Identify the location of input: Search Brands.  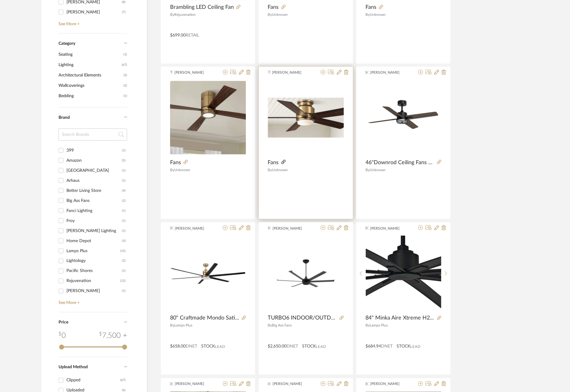
(93, 135).